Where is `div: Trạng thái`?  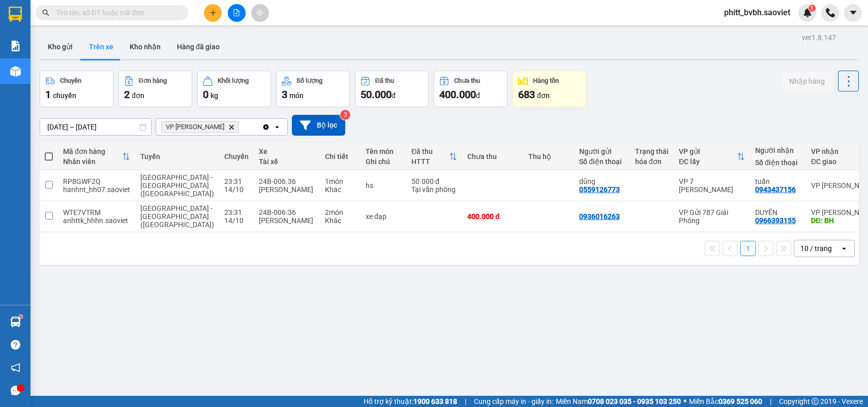
div: Trạng thái is located at coordinates (652, 151).